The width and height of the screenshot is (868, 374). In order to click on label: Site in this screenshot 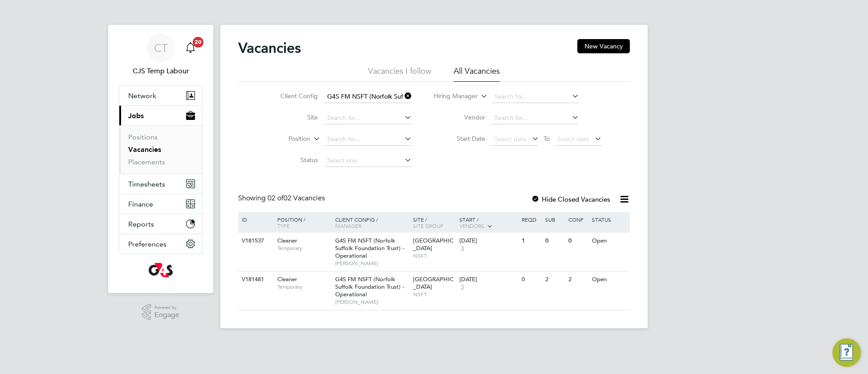, I will do `click(292, 117)`.